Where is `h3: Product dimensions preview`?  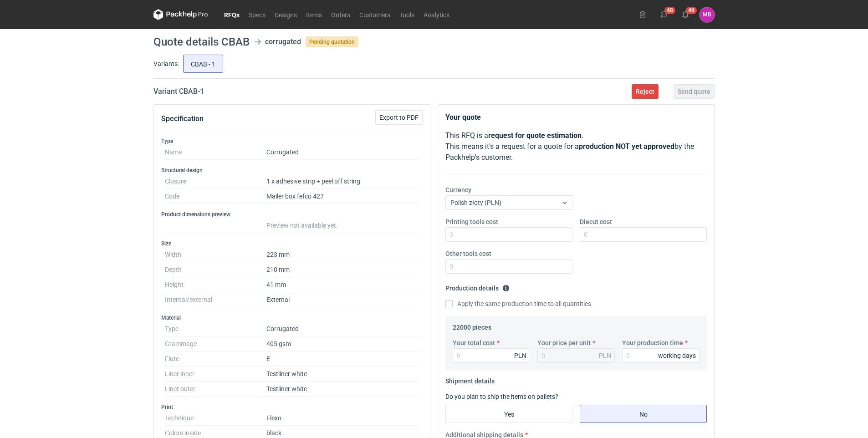
h3: Product dimensions preview is located at coordinates (292, 214).